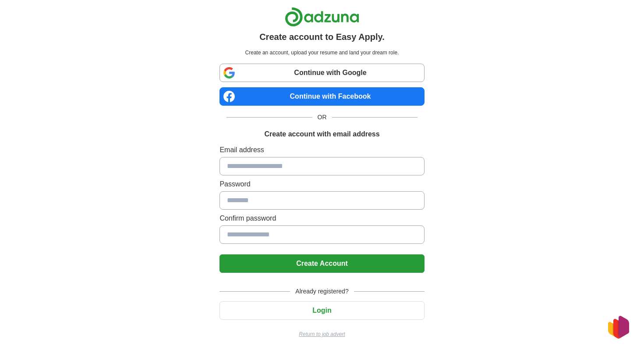 The height and width of the screenshot is (350, 644). Describe the element at coordinates (321, 184) in the screenshot. I see `label: Password` at that location.